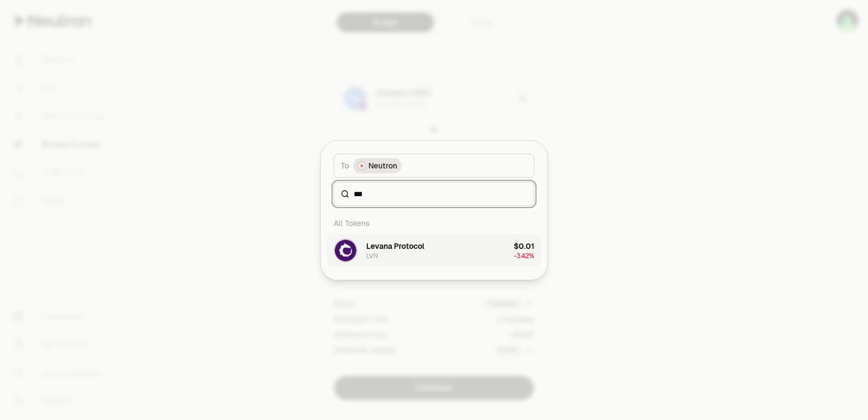 Image resolution: width=868 pixels, height=420 pixels. Describe the element at coordinates (372, 256) in the screenshot. I see `div: LVN` at that location.